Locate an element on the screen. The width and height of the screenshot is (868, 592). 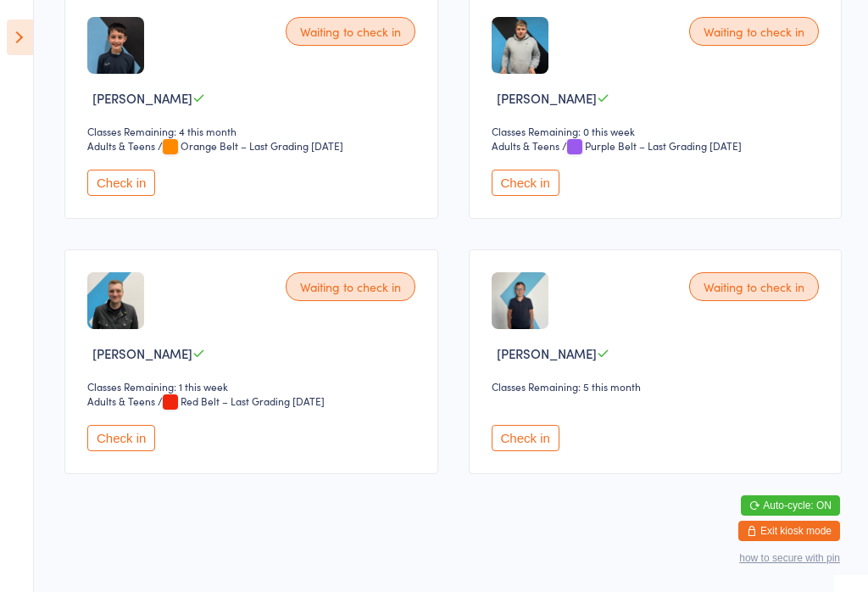
div: Classes Remaining: 4 this month is located at coordinates (253, 130).